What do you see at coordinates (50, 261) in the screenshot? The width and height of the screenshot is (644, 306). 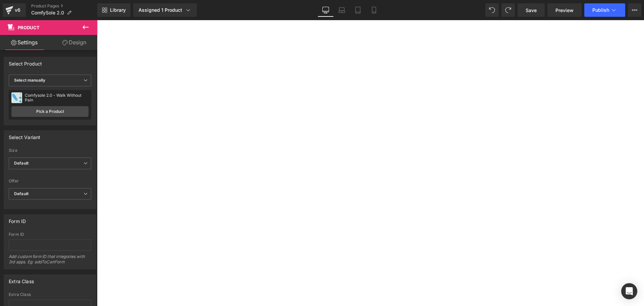 I see `div: Add custom form ID that integrates with 3rd apps. Eg: addToCartForm` at bounding box center [50, 261].